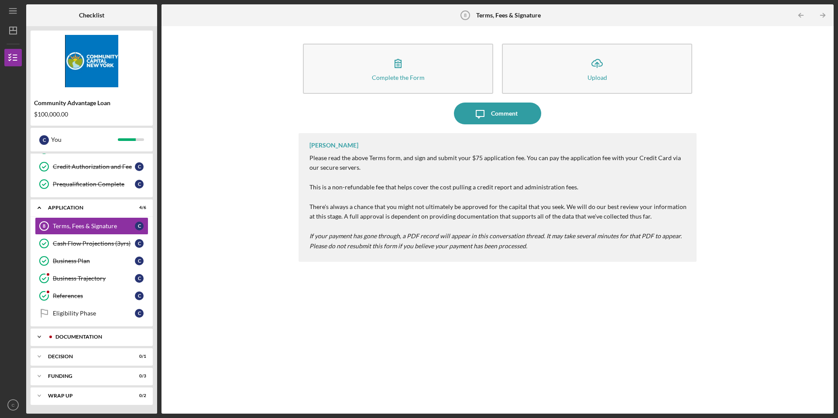 This screenshot has height=418, width=838. I want to click on a: 8Terms, Fees & Signature C, so click(92, 226).